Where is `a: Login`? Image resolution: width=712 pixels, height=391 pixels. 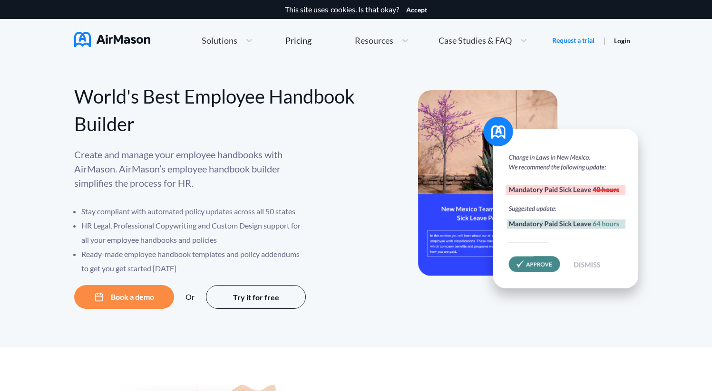
a: Login is located at coordinates (622, 40).